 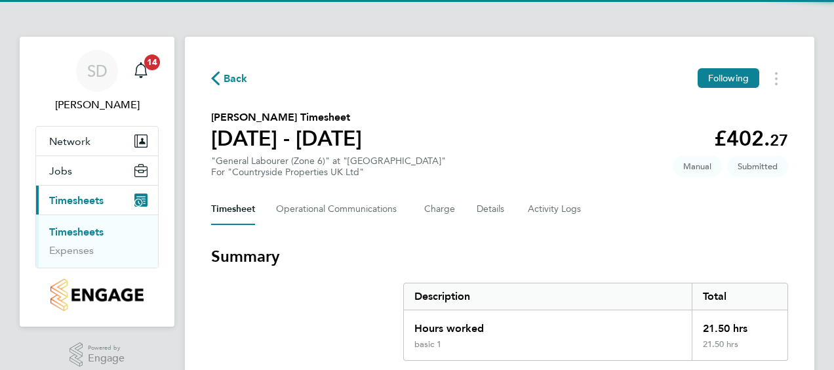 I want to click on button: Following, so click(x=729, y=78).